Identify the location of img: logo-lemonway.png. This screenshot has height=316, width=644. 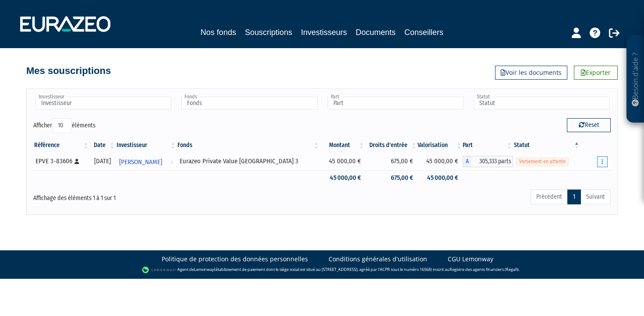
(159, 270).